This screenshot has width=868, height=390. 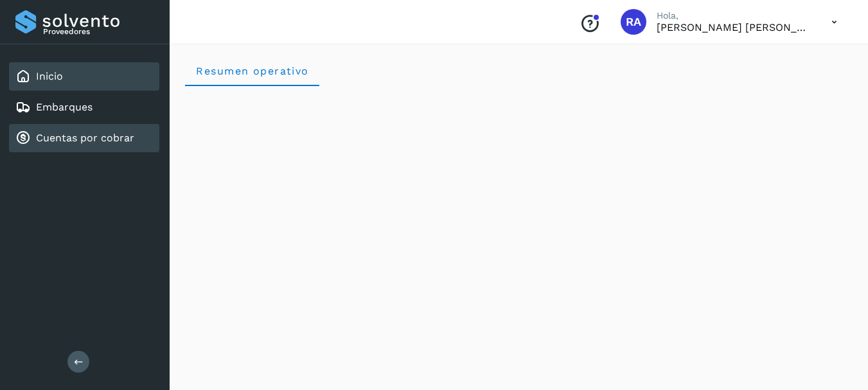 I want to click on div: Cuentas por cobrar, so click(x=84, y=138).